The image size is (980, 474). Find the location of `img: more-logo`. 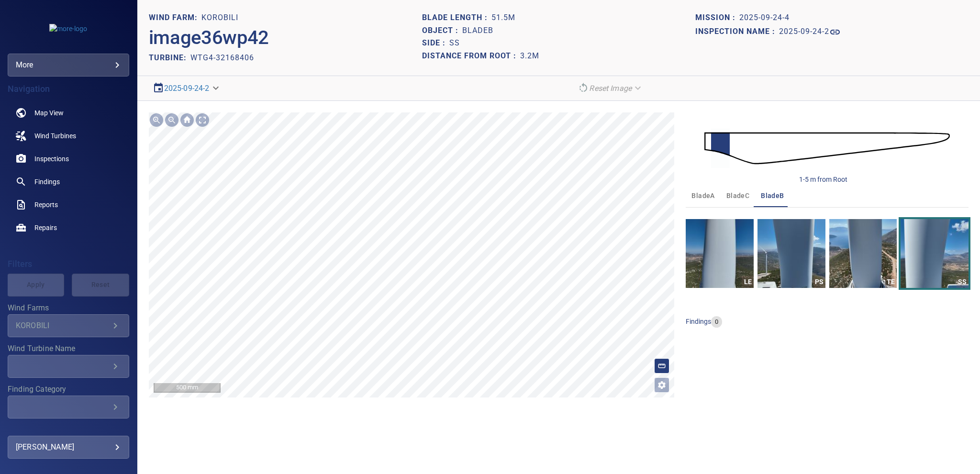

img: more-logo is located at coordinates (68, 29).